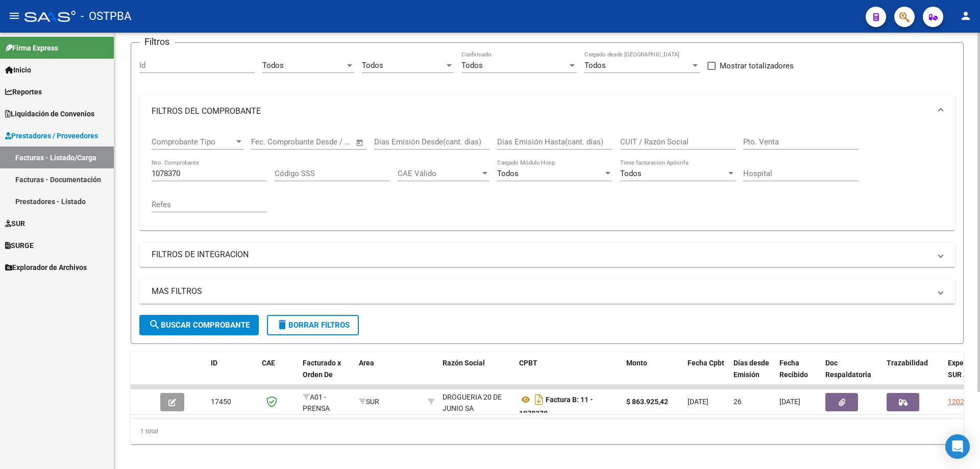  What do you see at coordinates (199, 325) in the screenshot?
I see `span: Buscar Comprobante` at bounding box center [199, 325].